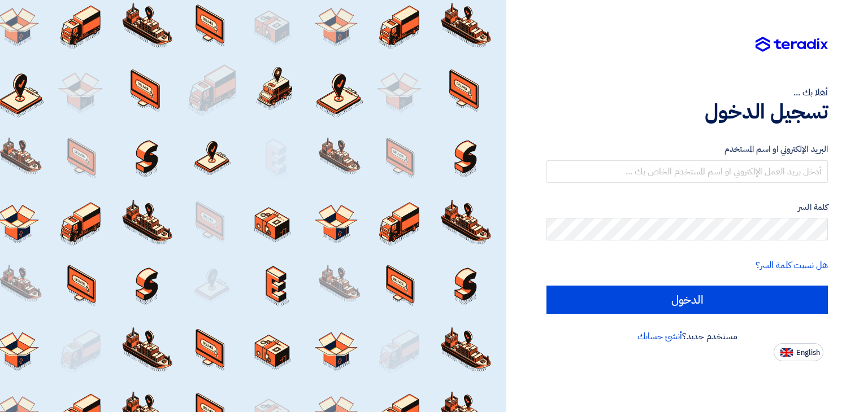 Image resolution: width=868 pixels, height=412 pixels. Describe the element at coordinates (659, 336) in the screenshot. I see `a: أنشئ حسابك` at that location.